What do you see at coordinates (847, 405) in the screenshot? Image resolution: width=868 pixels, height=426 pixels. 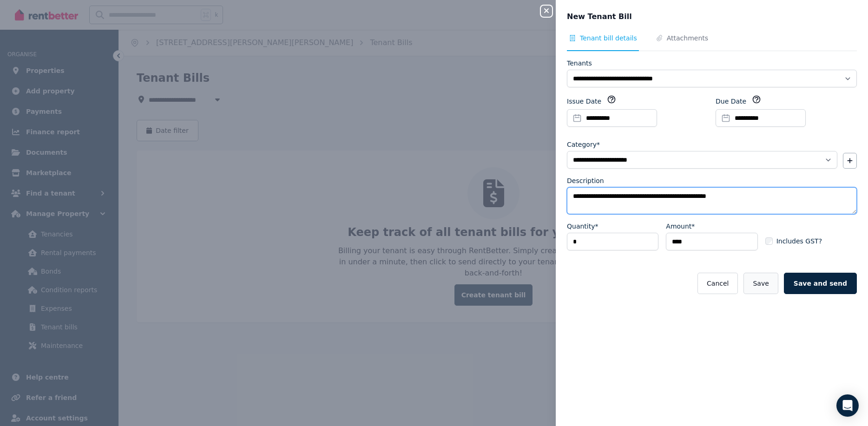 I see `div: Open Intercom Messenger` at bounding box center [847, 405].